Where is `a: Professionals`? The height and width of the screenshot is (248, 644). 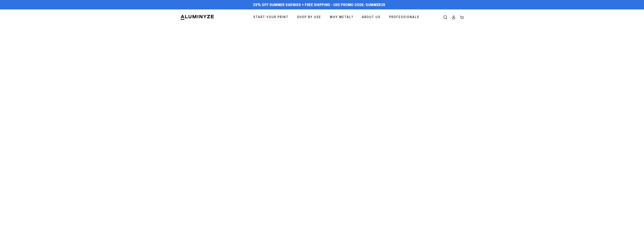 a: Professionals is located at coordinates (404, 17).